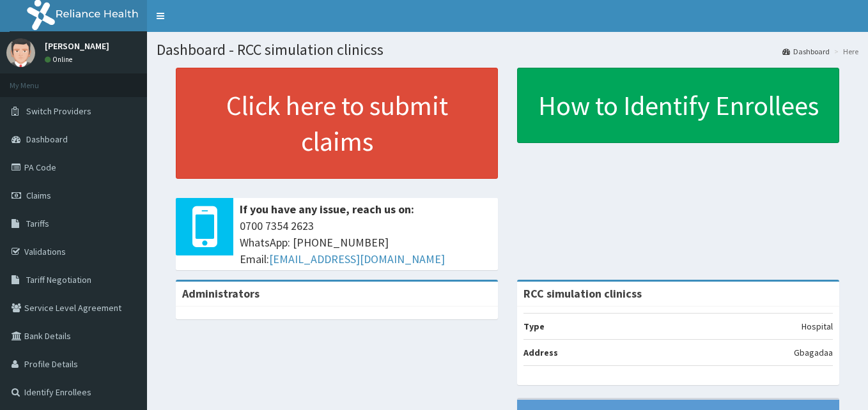  Describe the element at coordinates (326, 209) in the screenshot. I see `b: If you have any issue, reach us on:` at that location.